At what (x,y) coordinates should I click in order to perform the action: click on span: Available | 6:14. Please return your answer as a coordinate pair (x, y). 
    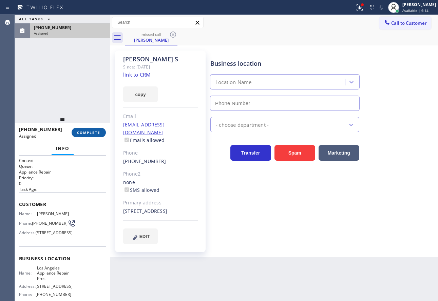
    Looking at the image, I should click on (415, 11).